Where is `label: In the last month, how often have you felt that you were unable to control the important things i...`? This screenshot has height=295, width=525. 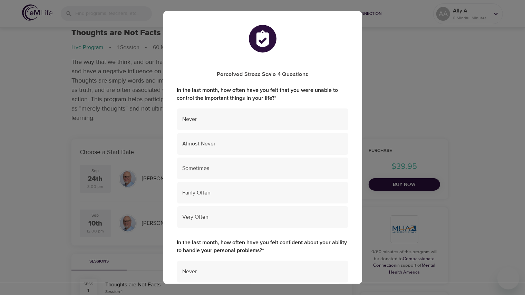
label: In the last month, how often have you felt that you were unable to control the important things i... is located at coordinates (263, 94).